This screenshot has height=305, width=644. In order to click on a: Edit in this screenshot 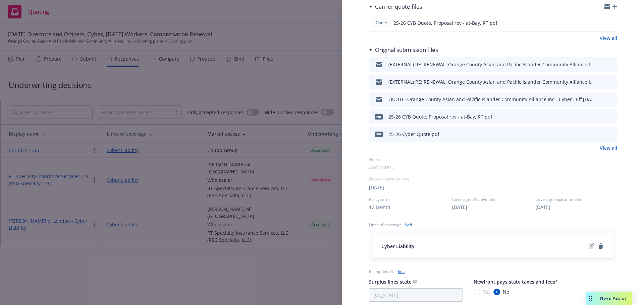, I will do `click(401, 271)`.